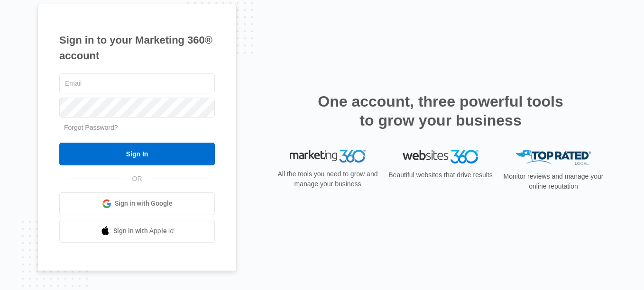 The height and width of the screenshot is (290, 644). I want to click on span: Sign in with Apple Id, so click(144, 231).